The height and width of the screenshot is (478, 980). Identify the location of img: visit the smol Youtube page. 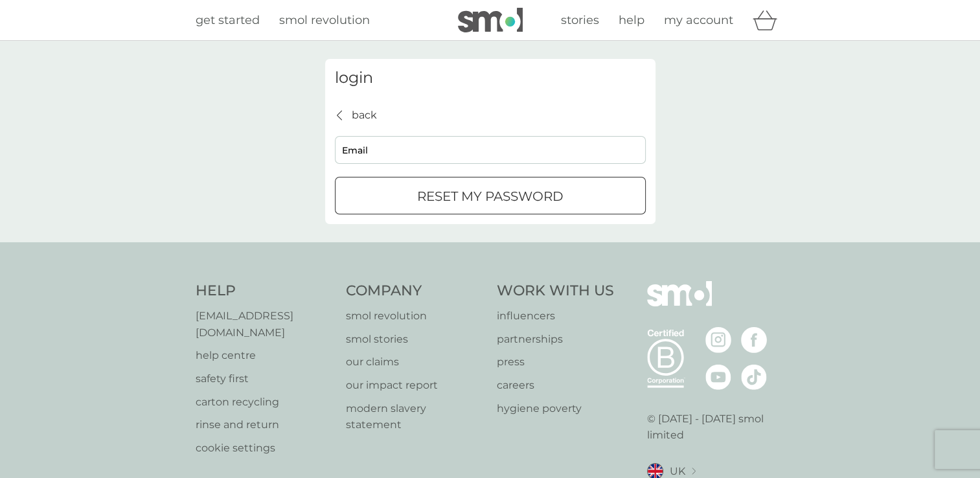
(718, 377).